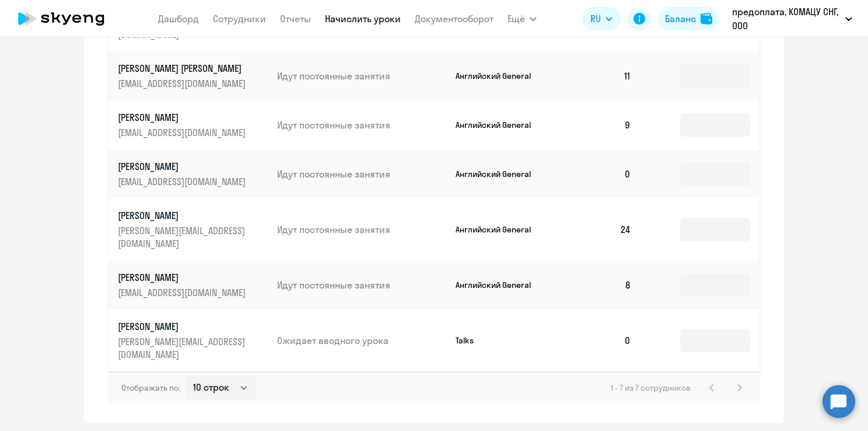  I want to click on a: Отчеты, so click(295, 18).